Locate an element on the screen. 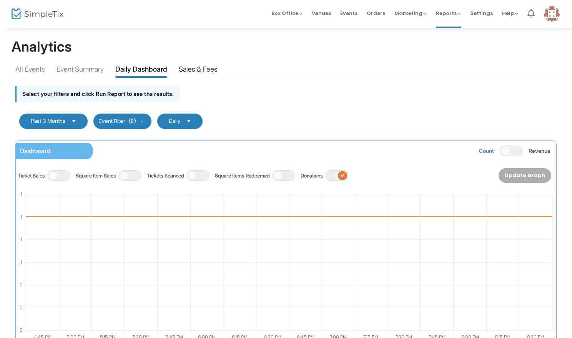  div: All Events is located at coordinates (30, 70).